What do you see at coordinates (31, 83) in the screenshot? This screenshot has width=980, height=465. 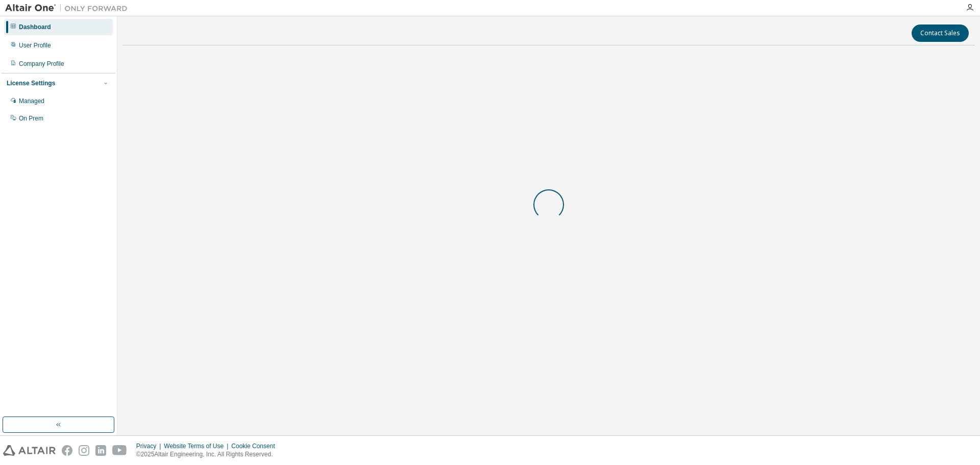 I see `div: License Settings` at bounding box center [31, 83].